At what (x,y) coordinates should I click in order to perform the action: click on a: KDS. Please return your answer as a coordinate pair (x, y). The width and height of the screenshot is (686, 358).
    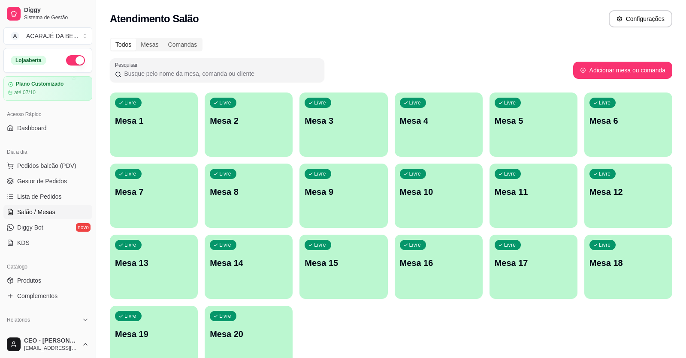
    Looking at the image, I should click on (48, 243).